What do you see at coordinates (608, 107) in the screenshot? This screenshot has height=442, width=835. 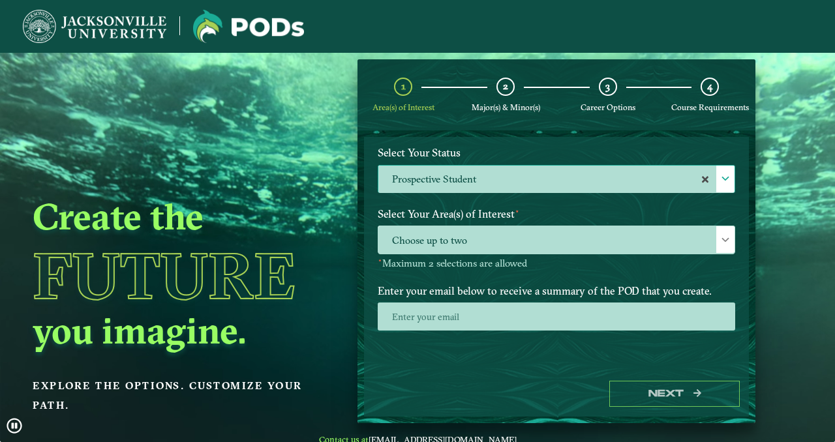 I see `span: Career Options` at bounding box center [608, 107].